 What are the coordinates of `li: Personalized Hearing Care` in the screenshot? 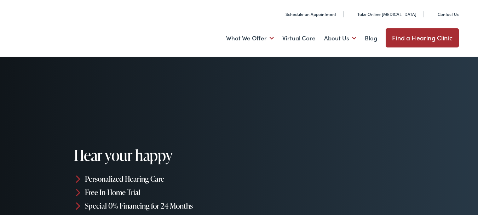 It's located at (157, 179).